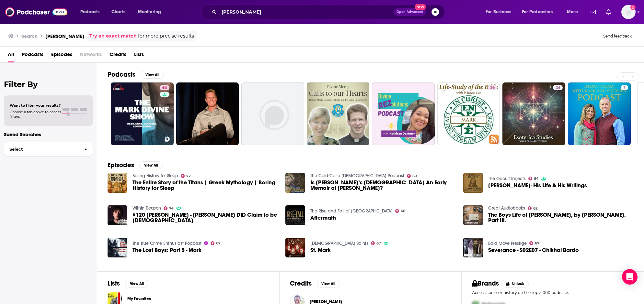  Describe the element at coordinates (118, 12) in the screenshot. I see `span: Charts` at that location.